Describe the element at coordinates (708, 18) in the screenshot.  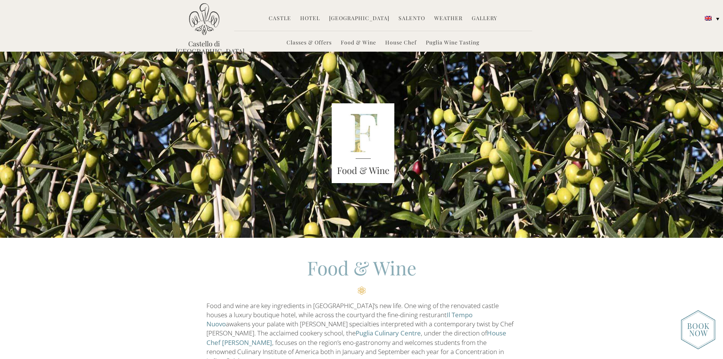
I see `img: English` at that location.